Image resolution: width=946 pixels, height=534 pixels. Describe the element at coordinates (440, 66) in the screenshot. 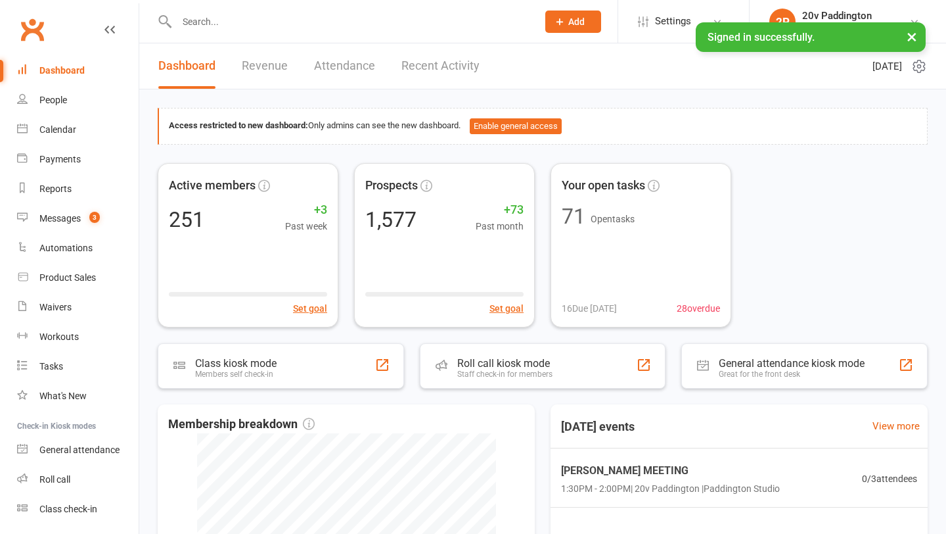

I see `a: Recent Activity` at that location.